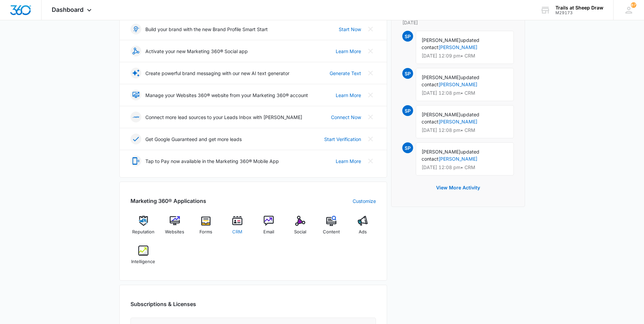  I want to click on div: notifications count, so click(633, 5).